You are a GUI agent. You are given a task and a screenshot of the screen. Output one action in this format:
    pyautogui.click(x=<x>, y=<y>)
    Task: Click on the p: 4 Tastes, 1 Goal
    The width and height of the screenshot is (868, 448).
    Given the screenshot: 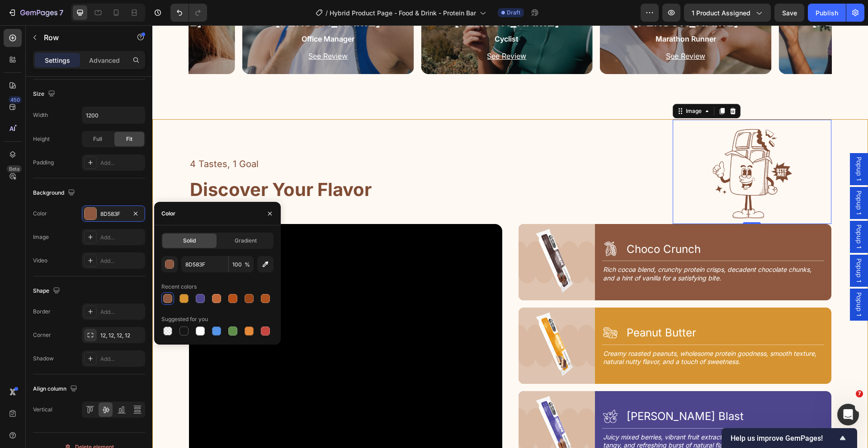 What is the action you would take?
    pyautogui.click(x=275, y=139)
    